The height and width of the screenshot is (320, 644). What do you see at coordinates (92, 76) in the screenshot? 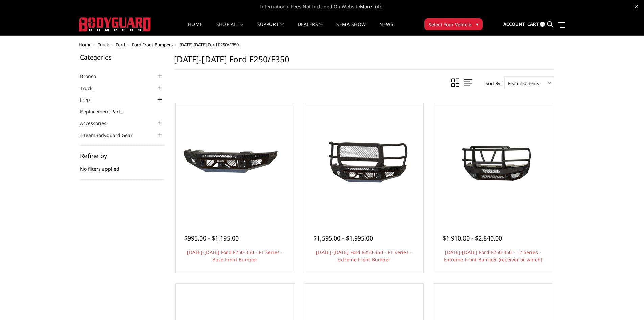
I see `a: Bronco` at bounding box center [92, 76].